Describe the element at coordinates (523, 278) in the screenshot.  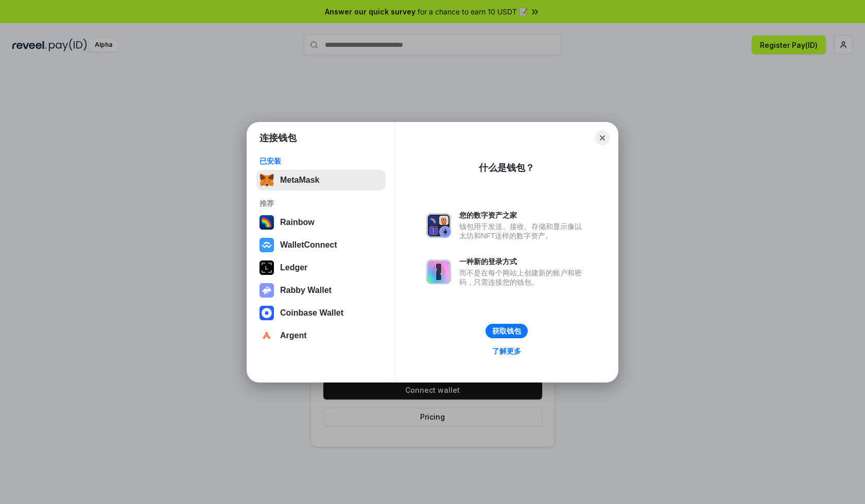
I see `div: 而不是在每个网站上创建新的账户和密码，只需连接您的钱包。` at that location.